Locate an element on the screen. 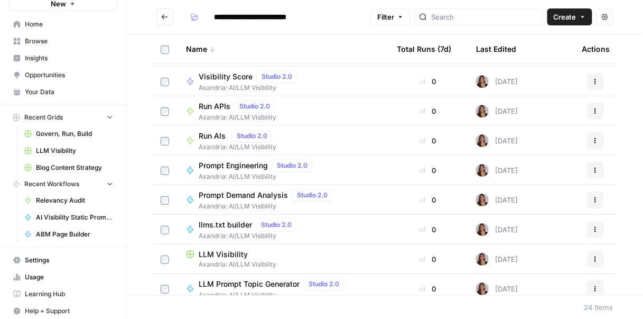 This screenshot has width=643, height=319. a: Visibility ScoreStudio 2.0Axandria: AI/LLM Visibility is located at coordinates (283, 81).